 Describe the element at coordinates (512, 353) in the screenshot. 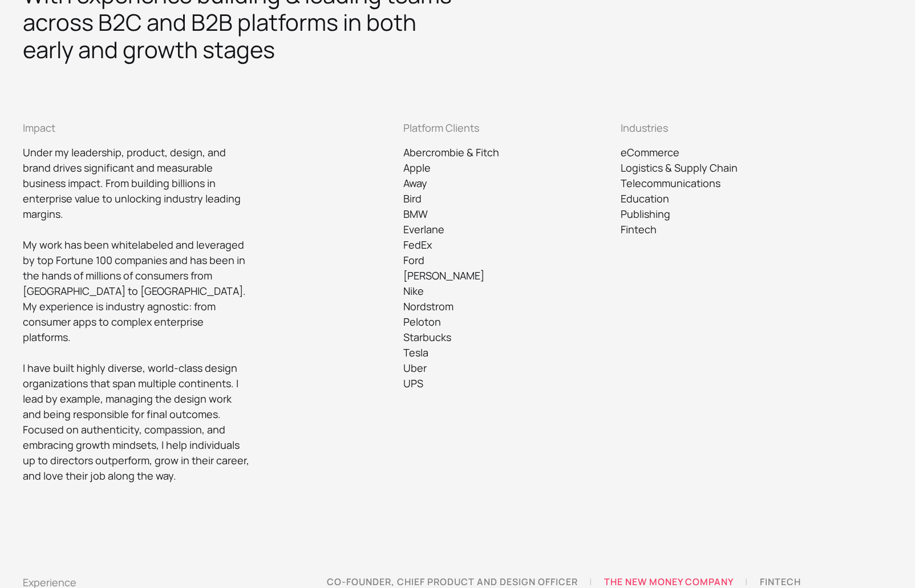

I see `p: Tesla` at that location.